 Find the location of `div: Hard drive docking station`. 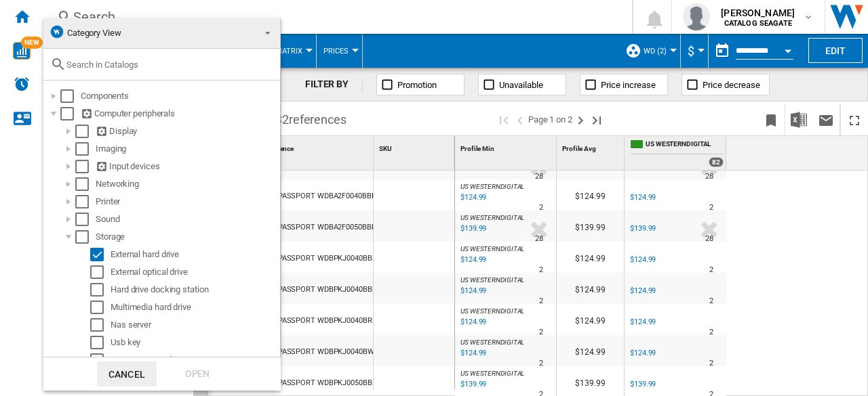

div: Hard drive docking station is located at coordinates (194, 290).